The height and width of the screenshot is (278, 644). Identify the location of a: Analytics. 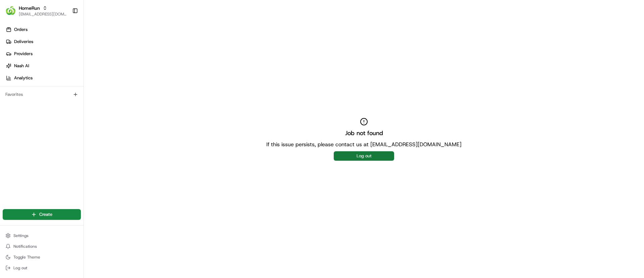
(43, 78).